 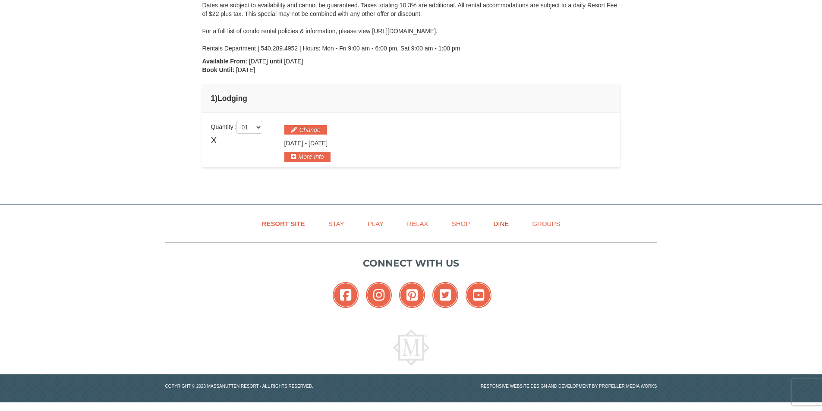 I want to click on a: Relax, so click(x=417, y=223).